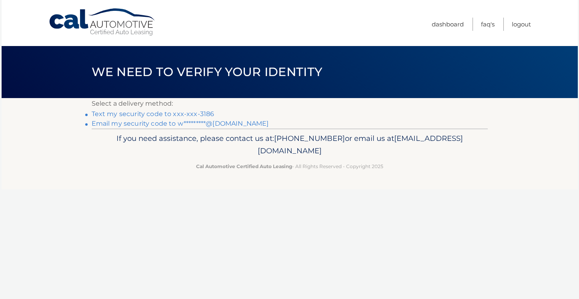 Image resolution: width=579 pixels, height=299 pixels. I want to click on p: Select a delivery method:, so click(290, 104).